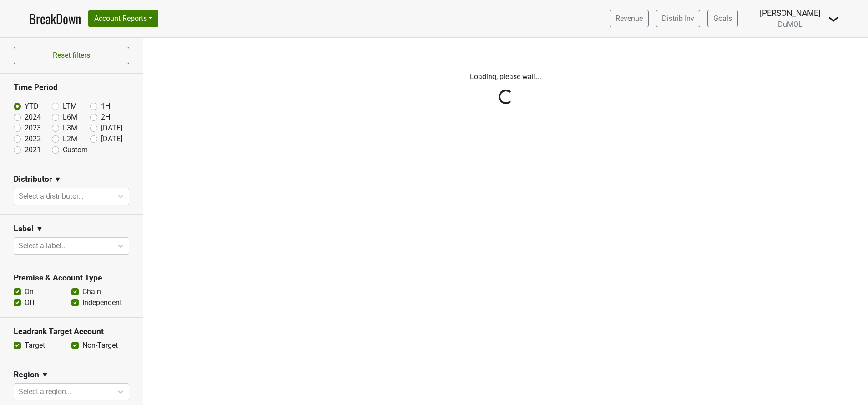 The width and height of the screenshot is (868, 405). What do you see at coordinates (124, 19) in the screenshot?
I see `button: Account Reports` at bounding box center [124, 19].